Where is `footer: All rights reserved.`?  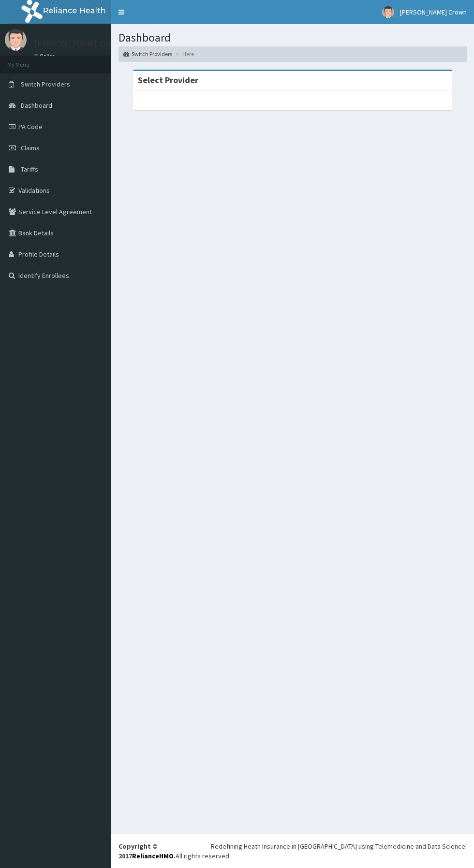
footer: All rights reserved. is located at coordinates (293, 851).